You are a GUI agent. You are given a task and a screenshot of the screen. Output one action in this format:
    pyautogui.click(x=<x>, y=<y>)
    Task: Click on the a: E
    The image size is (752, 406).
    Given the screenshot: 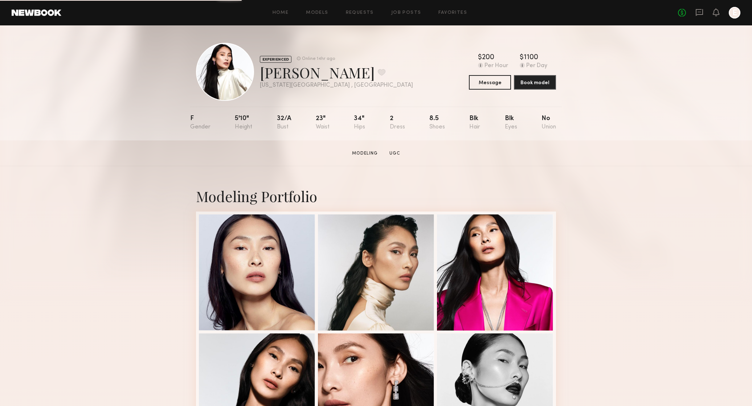 What is the action you would take?
    pyautogui.click(x=734, y=13)
    